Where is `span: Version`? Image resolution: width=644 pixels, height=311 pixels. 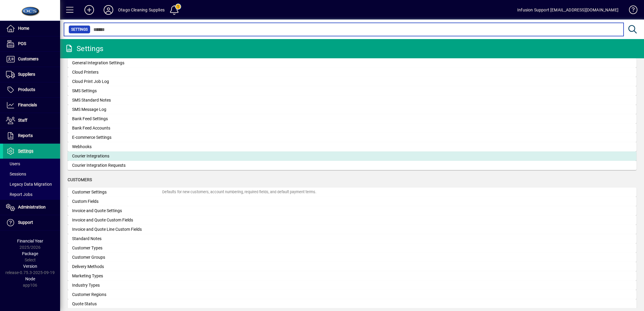 span: Version is located at coordinates (30, 266).